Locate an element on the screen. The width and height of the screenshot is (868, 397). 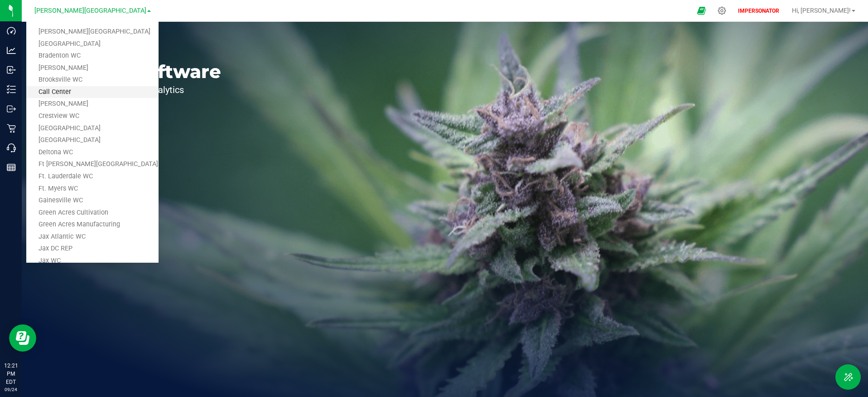
inline-svg: Call Center is located at coordinates (11, 148).